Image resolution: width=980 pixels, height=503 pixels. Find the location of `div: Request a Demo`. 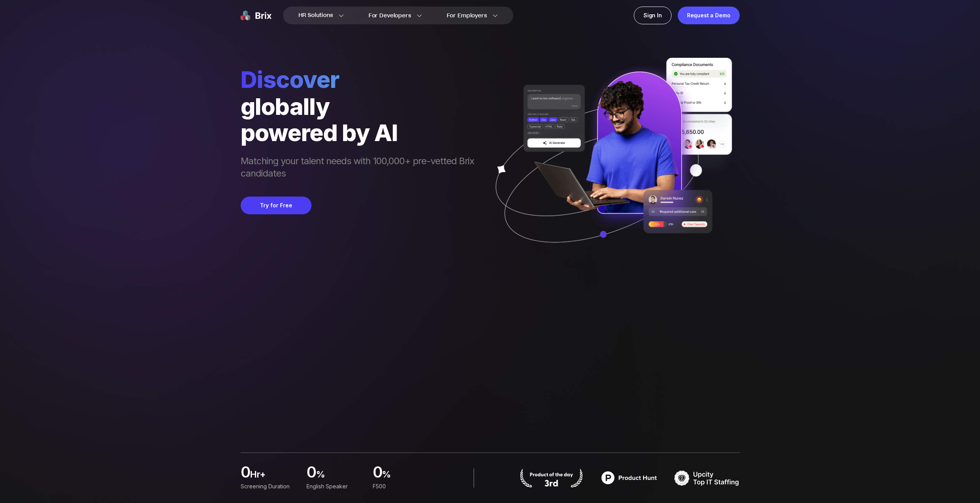

div: Request a Demo is located at coordinates (709, 15).